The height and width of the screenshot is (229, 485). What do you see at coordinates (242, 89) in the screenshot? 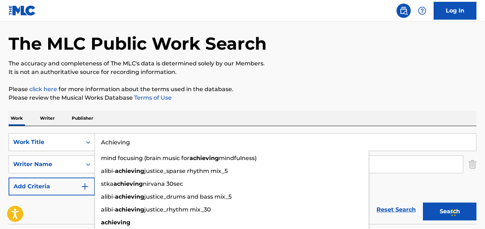
I see `p: Please for more information about the terms used in the database.` at bounding box center [242, 89].